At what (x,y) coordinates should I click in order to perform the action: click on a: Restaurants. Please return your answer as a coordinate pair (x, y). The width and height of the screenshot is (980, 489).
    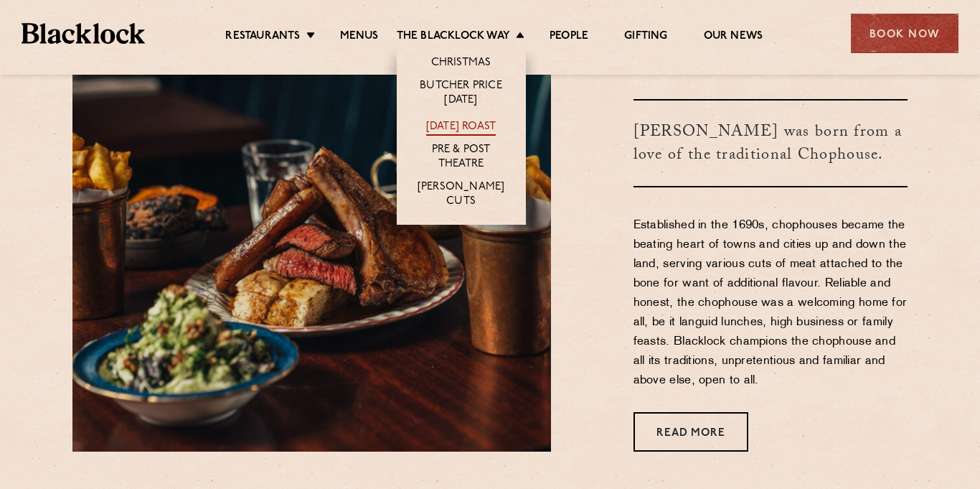
    Looking at the image, I should click on (262, 37).